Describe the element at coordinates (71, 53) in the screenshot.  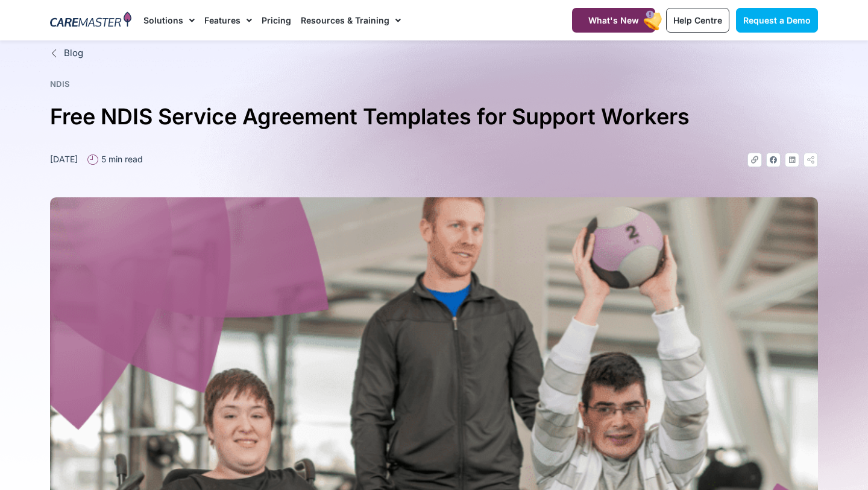
I see `span: Blog` at that location.